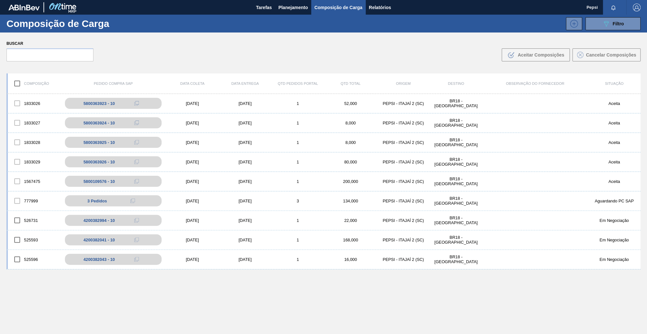 Image resolution: width=647 pixels, height=334 pixels. I want to click on div: 1833026, so click(34, 103).